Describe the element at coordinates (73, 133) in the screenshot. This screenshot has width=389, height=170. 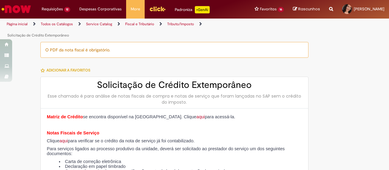
I see `span: Notas Fiscais de Serviço` at that location.